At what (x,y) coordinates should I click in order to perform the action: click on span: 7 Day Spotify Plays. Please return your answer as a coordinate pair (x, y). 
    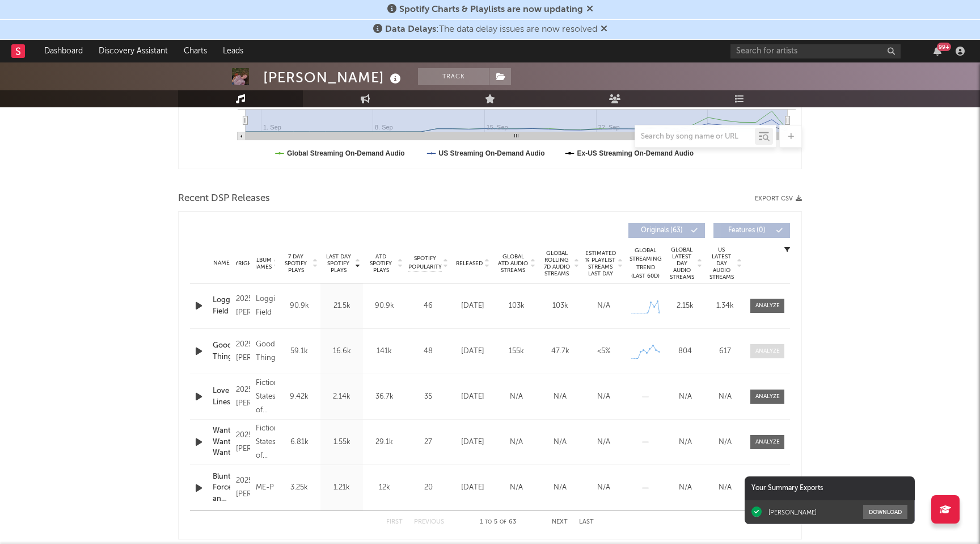
    Looking at the image, I should click on (295, 264).